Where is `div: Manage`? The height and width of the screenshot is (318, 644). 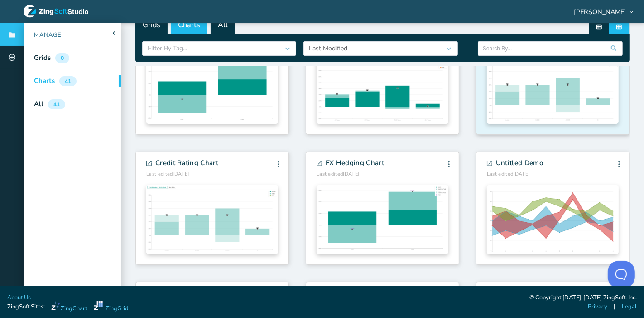
div: Manage is located at coordinates (42, 36).